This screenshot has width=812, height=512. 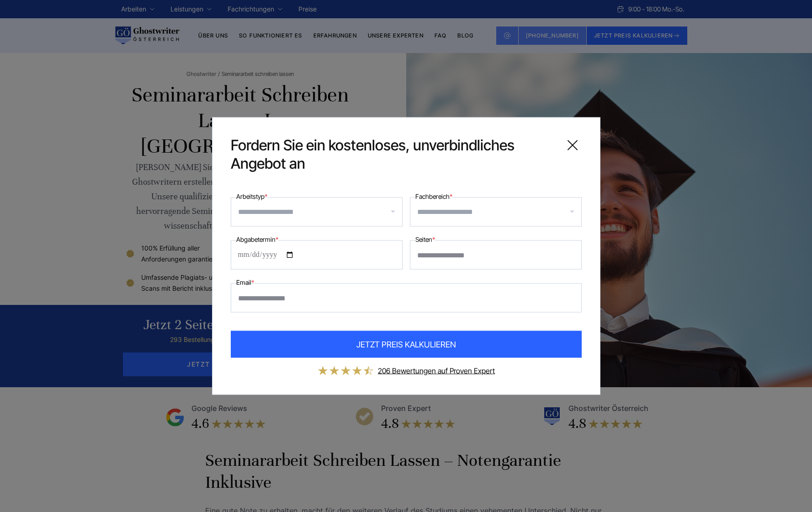 I want to click on label: Seiten, so click(x=425, y=240).